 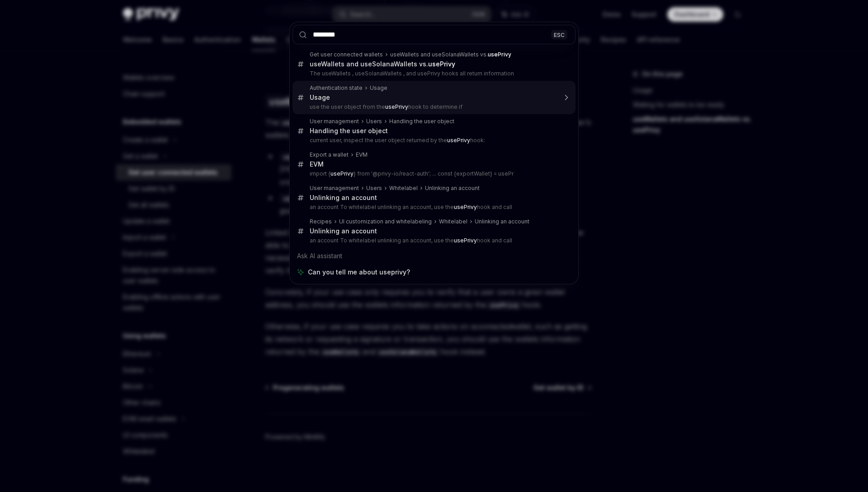 What do you see at coordinates (433, 74) in the screenshot?
I see `p: The useWallets , useSolanaWallets , and usePrivy hooks all return information` at bounding box center [433, 74].